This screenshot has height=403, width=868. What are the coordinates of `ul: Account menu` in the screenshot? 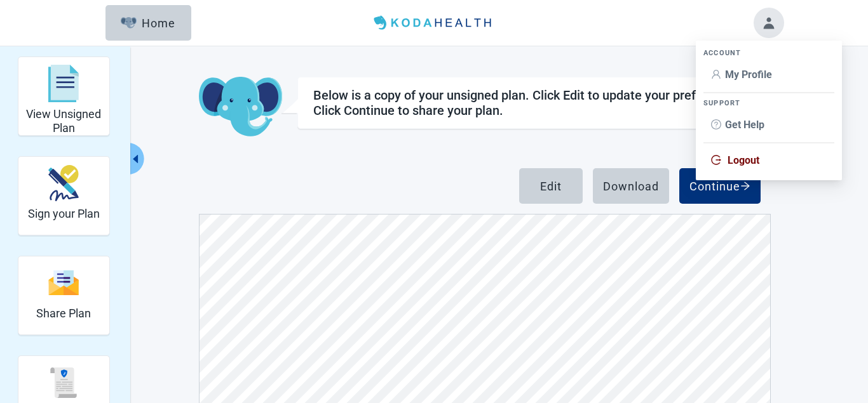 It's located at (769, 110).